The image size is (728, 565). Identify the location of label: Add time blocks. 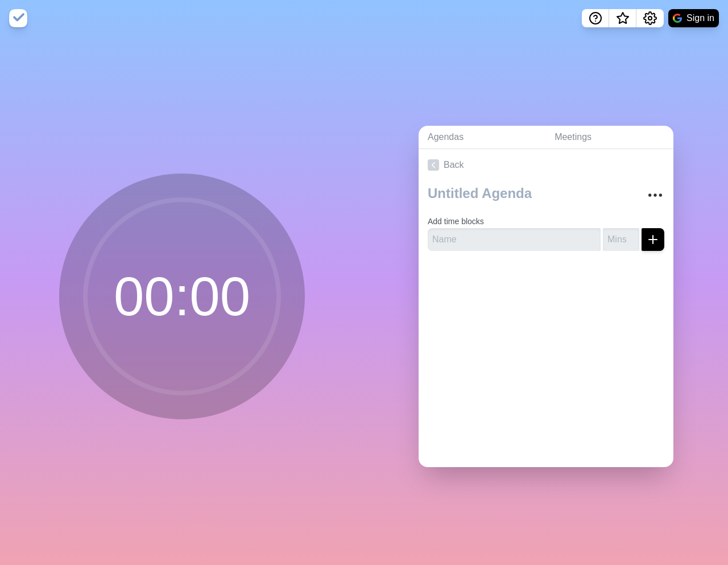
(456, 221).